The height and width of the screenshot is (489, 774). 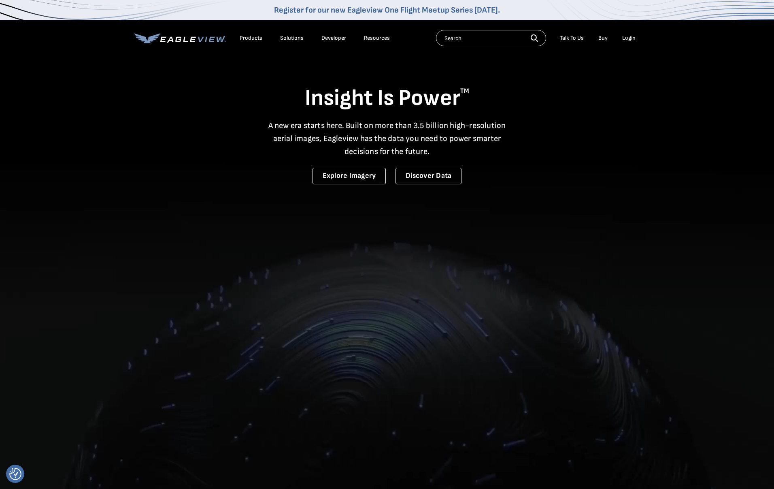 What do you see at coordinates (292, 38) in the screenshot?
I see `div: Solutions` at bounding box center [292, 38].